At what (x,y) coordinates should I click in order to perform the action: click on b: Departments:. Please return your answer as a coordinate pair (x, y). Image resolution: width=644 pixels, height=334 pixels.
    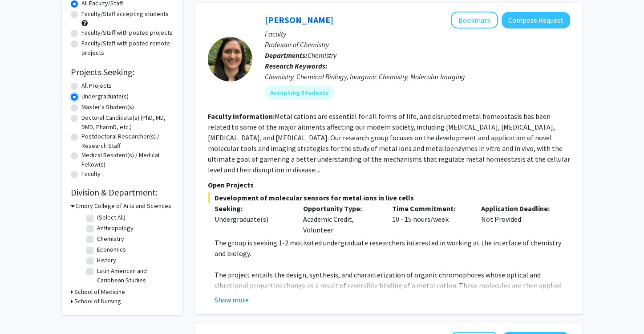
    Looking at the image, I should click on (286, 55).